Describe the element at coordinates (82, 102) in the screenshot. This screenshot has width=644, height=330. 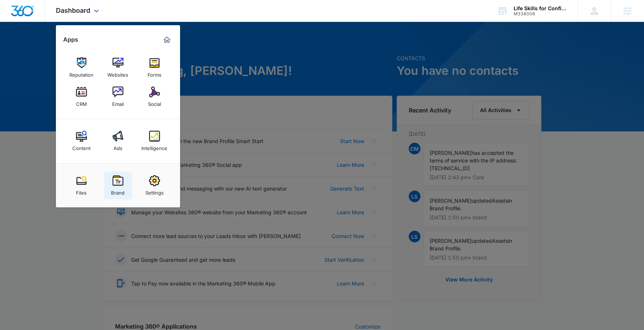
I see `div: CRM` at that location.